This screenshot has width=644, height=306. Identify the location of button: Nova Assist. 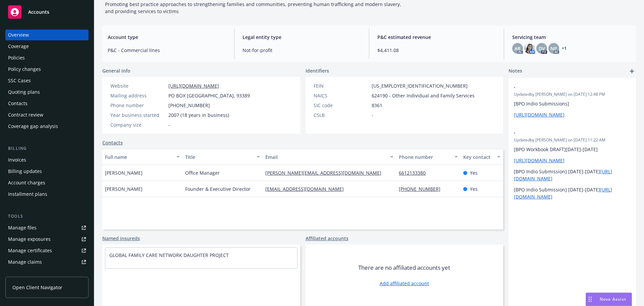
(609, 299).